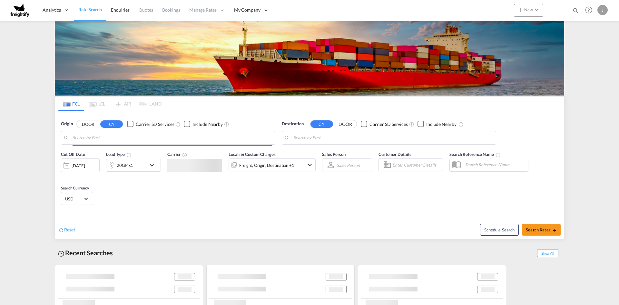 The width and height of the screenshot is (619, 305). Describe the element at coordinates (590, 10) in the screenshot. I see `div: Help` at that location.